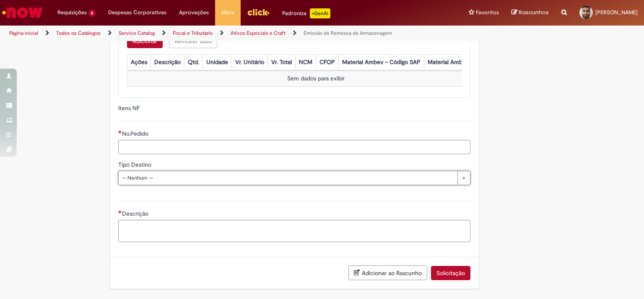  What do you see at coordinates (294, 147) in the screenshot?
I see `input: No.Pedido` at bounding box center [294, 147].